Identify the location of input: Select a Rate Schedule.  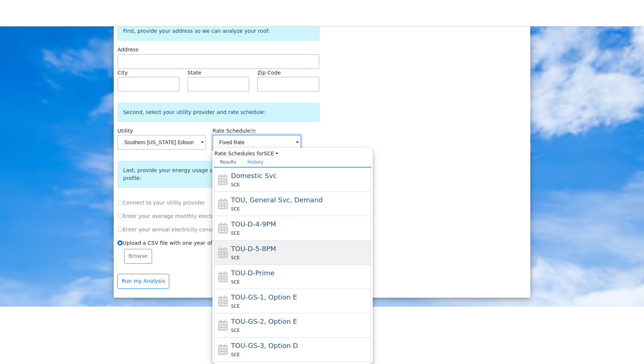
(257, 142).